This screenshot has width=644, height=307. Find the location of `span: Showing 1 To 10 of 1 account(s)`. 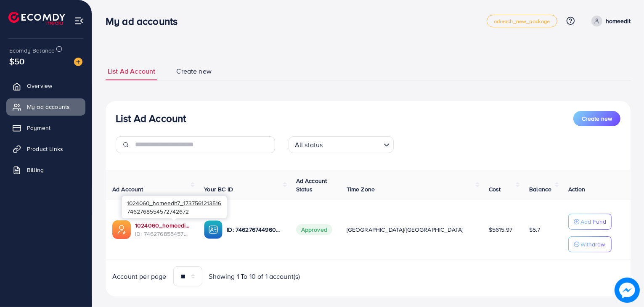

span: Showing 1 To 10 of 1 account(s) is located at coordinates (254, 276).